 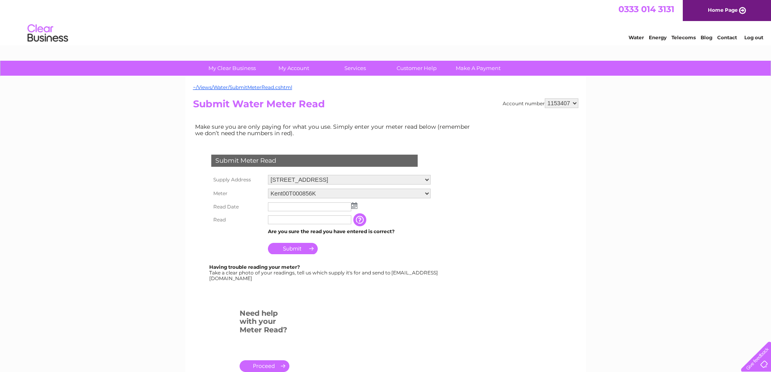 What do you see at coordinates (646, 9) in the screenshot?
I see `a: 0333 014 3131` at bounding box center [646, 9].